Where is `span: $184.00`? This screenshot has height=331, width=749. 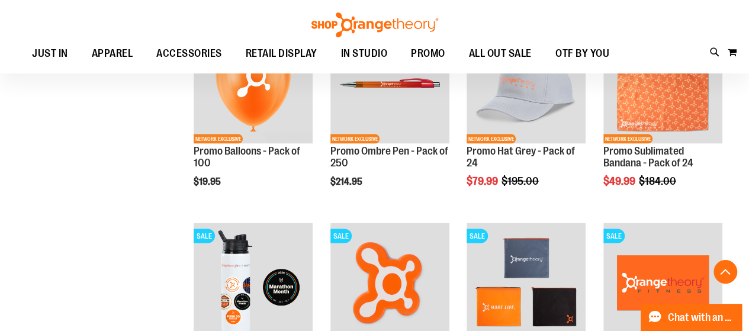
span: $184.00 is located at coordinates (658, 181).